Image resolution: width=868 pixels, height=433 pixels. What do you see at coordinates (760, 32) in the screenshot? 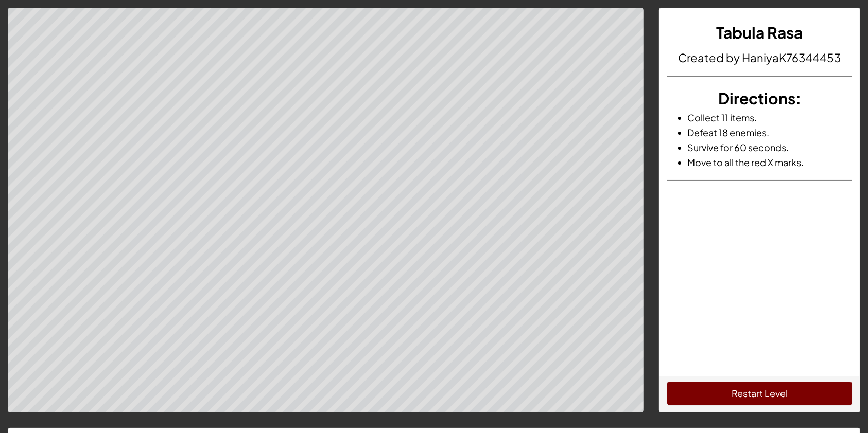
I see `h3: Tabula Rasa` at bounding box center [760, 32].